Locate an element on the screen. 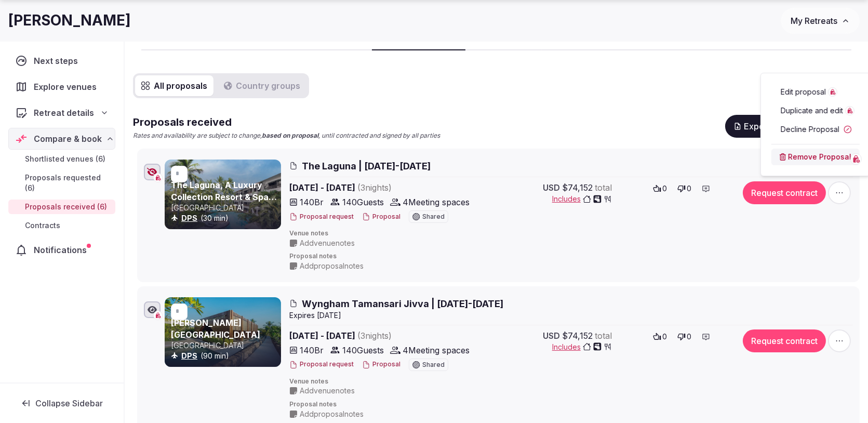 The width and height of the screenshot is (868, 423). button: My Retreats is located at coordinates (820, 21).